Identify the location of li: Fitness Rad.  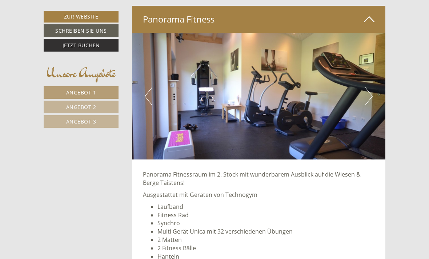
(266, 215).